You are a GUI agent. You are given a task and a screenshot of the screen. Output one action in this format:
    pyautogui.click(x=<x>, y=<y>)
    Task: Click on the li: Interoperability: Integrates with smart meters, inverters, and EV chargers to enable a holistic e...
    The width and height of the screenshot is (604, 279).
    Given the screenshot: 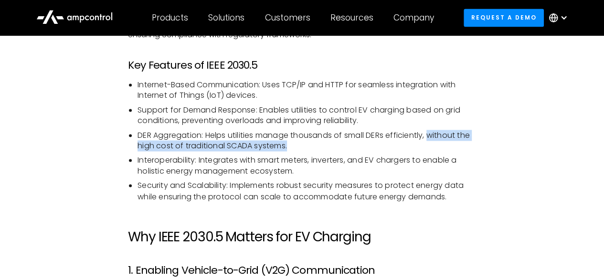 What is the action you would take?
    pyautogui.click(x=307, y=166)
    